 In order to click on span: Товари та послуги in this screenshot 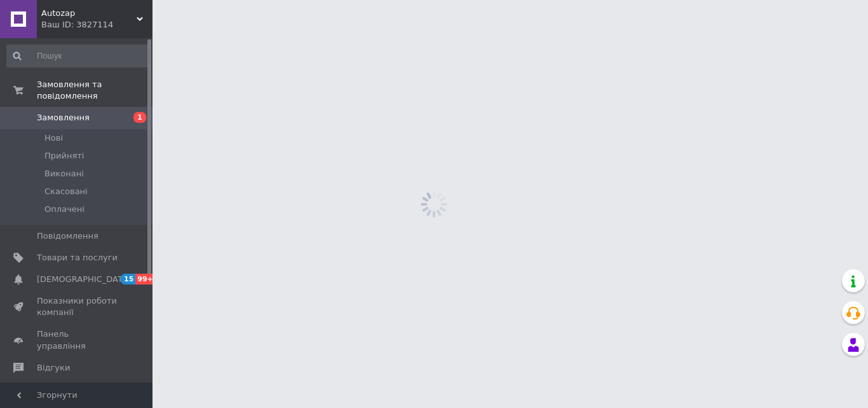, I will do `click(77, 258)`.